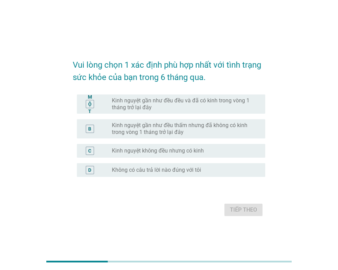 The height and width of the screenshot is (270, 338). I want to click on font: Kinh nguyệt không đều nhưng có kinh, so click(158, 150).